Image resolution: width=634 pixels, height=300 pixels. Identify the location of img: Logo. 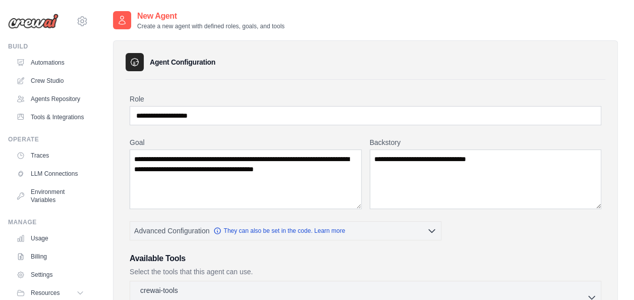
(33, 21).